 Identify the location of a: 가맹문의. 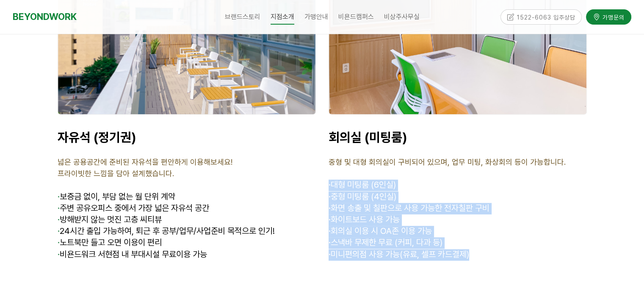
(609, 16).